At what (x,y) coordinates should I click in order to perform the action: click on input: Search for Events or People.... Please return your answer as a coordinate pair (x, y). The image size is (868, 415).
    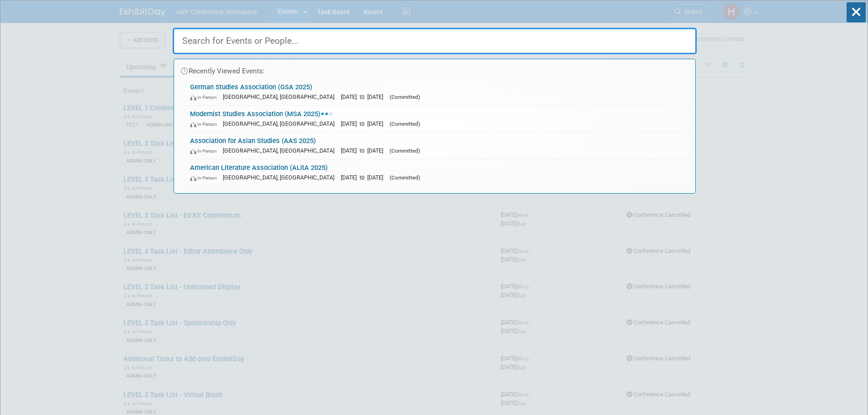
    Looking at the image, I should click on (435, 41).